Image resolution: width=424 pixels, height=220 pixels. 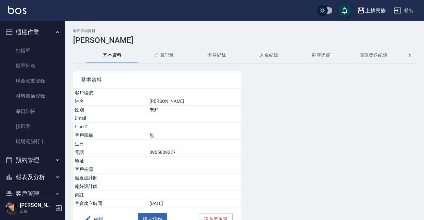 I want to click on td: 客戶暱稱, so click(x=110, y=135).